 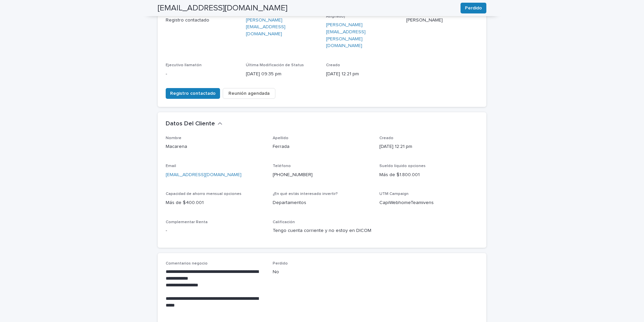 I want to click on p: No, so click(x=322, y=272).